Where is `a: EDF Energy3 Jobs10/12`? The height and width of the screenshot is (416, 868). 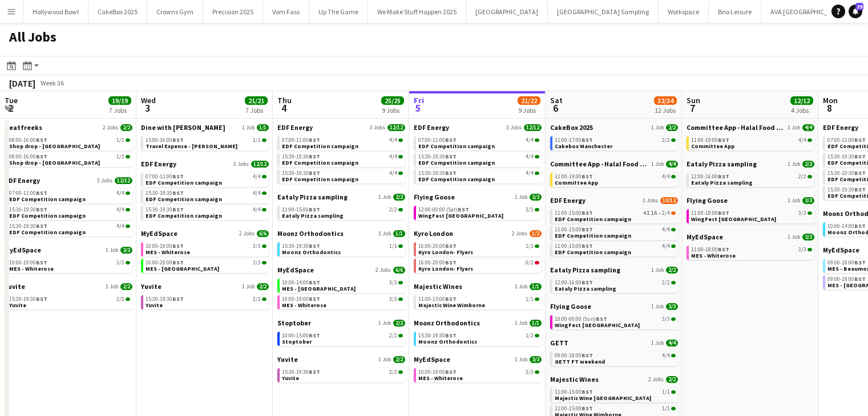
a: EDF Energy3 Jobs10/12 is located at coordinates (614, 200).